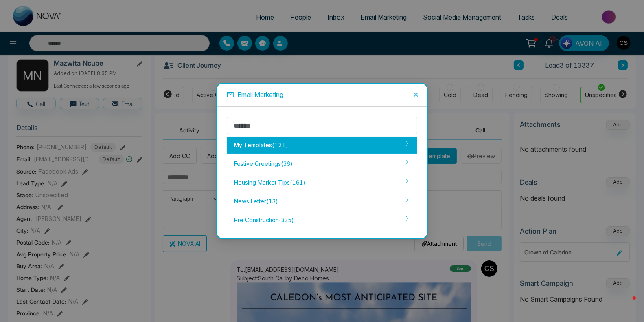  Describe the element at coordinates (322, 145) in the screenshot. I see `div: My Templates ( 121 )` at that location.